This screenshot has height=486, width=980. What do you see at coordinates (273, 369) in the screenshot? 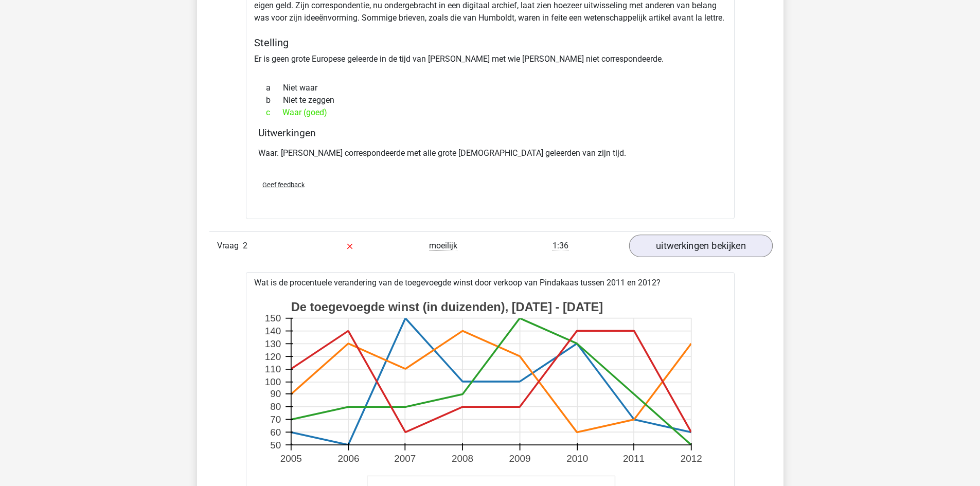
I see `text: 110` at bounding box center [273, 369].